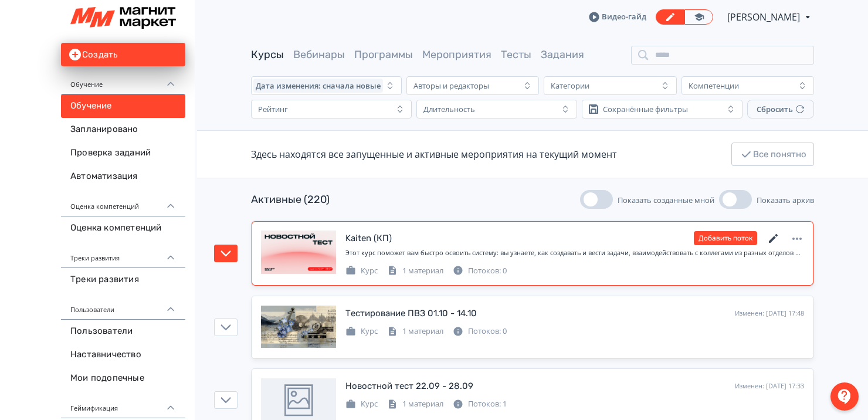 Image resolution: width=868 pixels, height=420 pixels. I want to click on button: Дата изменения: сначала новые, so click(326, 86).